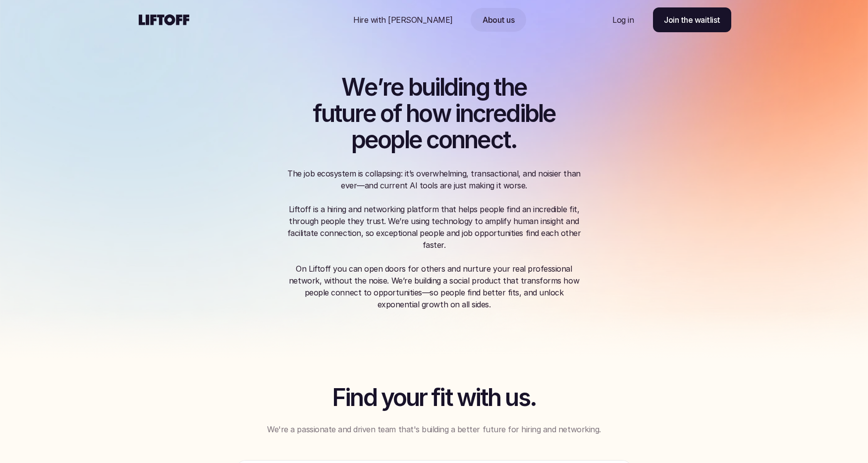  I want to click on p: On Liftoff you can open doors for others and nurture your real professional network, without the ..., so click(434, 287).